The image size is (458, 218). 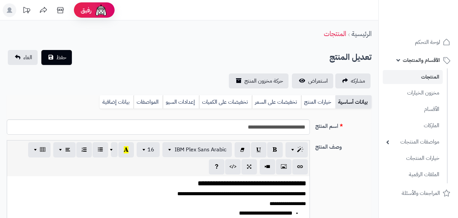 I want to click on a: تخفيضات على الكميات, so click(x=226, y=102).